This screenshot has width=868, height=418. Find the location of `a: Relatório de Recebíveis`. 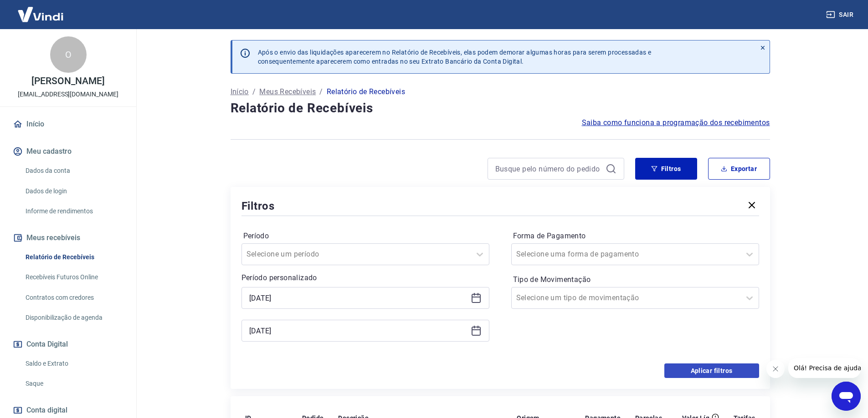

a: Relatório de Recebíveis is located at coordinates (73, 257).